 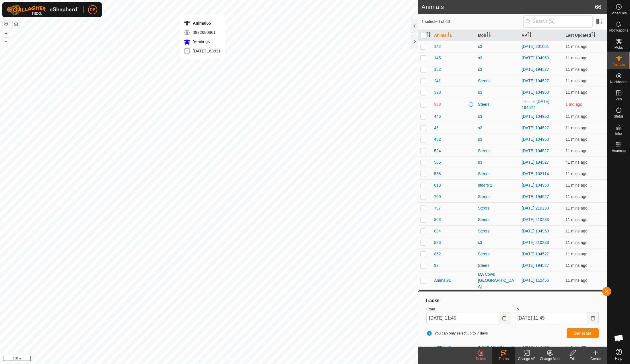 What do you see at coordinates (437, 220) in the screenshot?
I see `span: 803` at bounding box center [437, 220].